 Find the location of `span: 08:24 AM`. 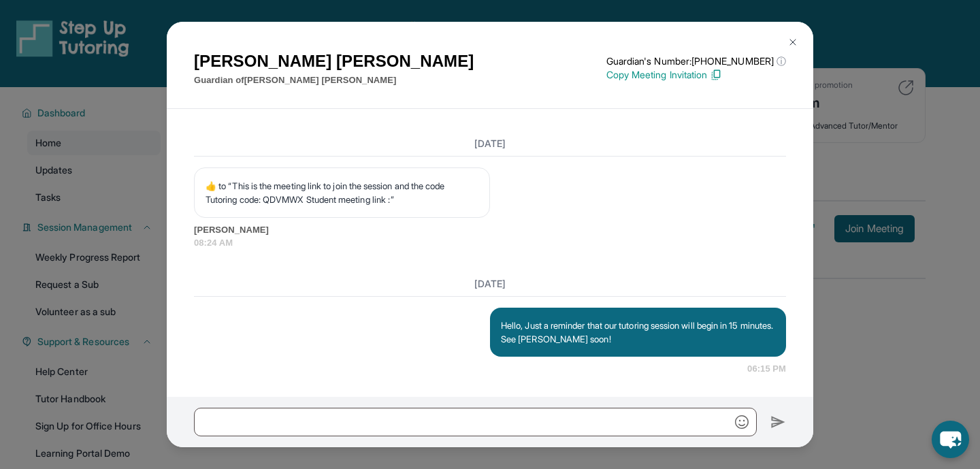

span: 08:24 AM is located at coordinates (490, 243).